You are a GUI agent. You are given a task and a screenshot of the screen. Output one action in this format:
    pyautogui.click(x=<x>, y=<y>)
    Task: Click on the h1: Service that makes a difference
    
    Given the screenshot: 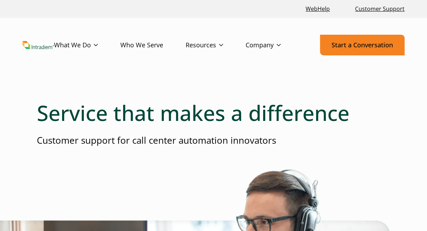 What is the action you would take?
    pyautogui.click(x=213, y=113)
    